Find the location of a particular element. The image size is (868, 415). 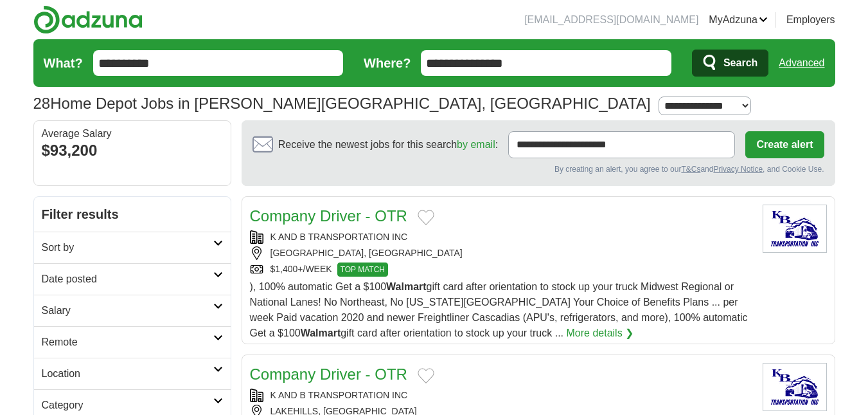

div: Average Salary is located at coordinates (132, 133).